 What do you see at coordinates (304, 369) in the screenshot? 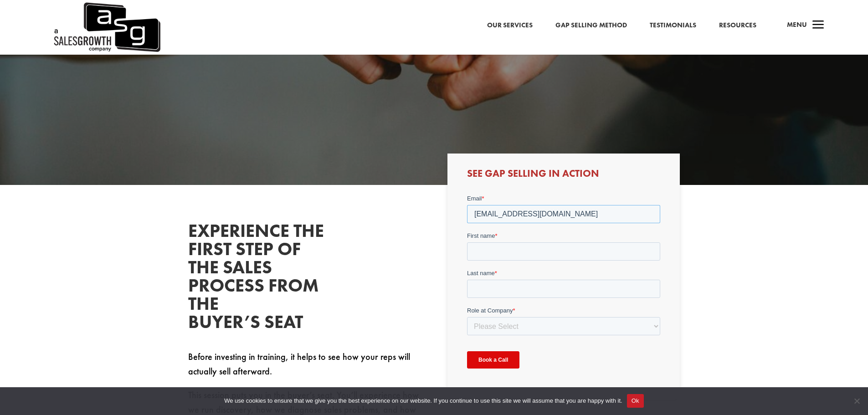
I see `p: Before investing in training, it helps to see how your reps will actually sell afterward.` at bounding box center [304, 369].